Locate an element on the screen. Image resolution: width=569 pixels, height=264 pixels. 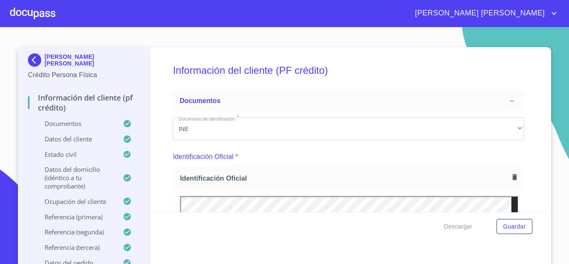
p: Identificación Oficial is located at coordinates (203, 157).